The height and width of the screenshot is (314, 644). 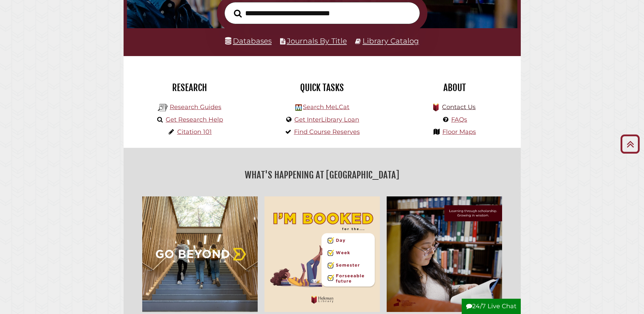 I want to click on a: Journals By Title, so click(x=317, y=41).